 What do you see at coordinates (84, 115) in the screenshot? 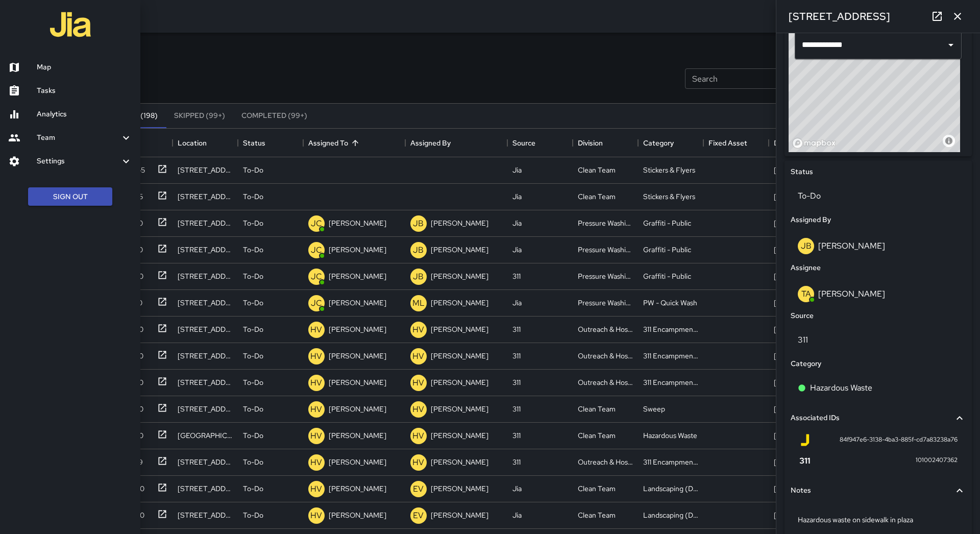
I see `h6: Analytics` at bounding box center [84, 115].